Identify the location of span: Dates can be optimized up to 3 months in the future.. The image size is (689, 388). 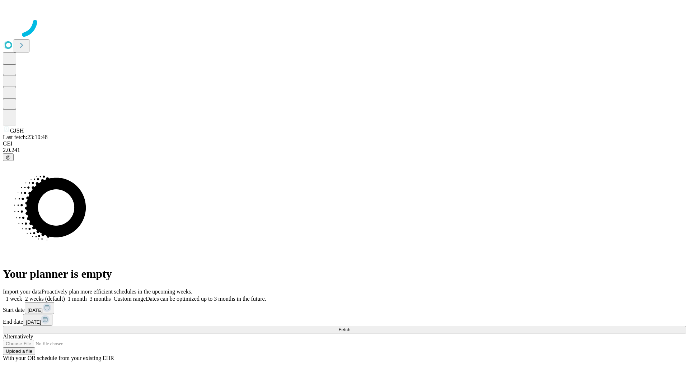
(206, 298).